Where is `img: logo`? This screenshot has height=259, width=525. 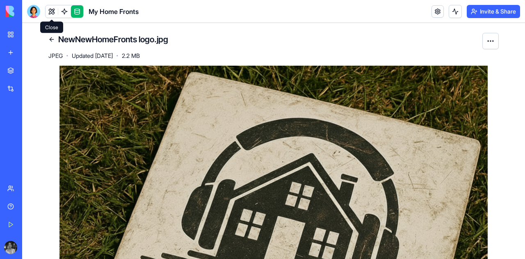
img: logo is located at coordinates (31, 11).